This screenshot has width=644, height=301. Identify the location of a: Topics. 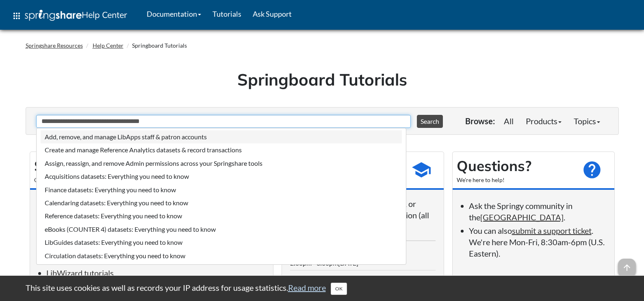
(586, 121).